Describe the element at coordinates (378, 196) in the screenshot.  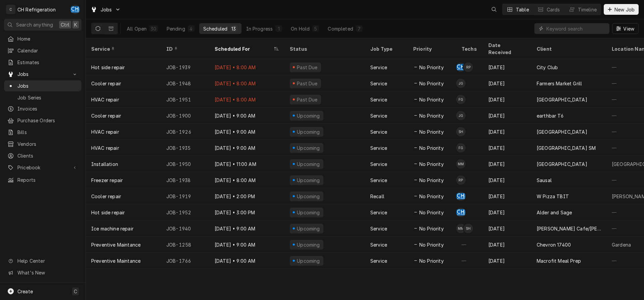
I see `div: Recall` at that location.